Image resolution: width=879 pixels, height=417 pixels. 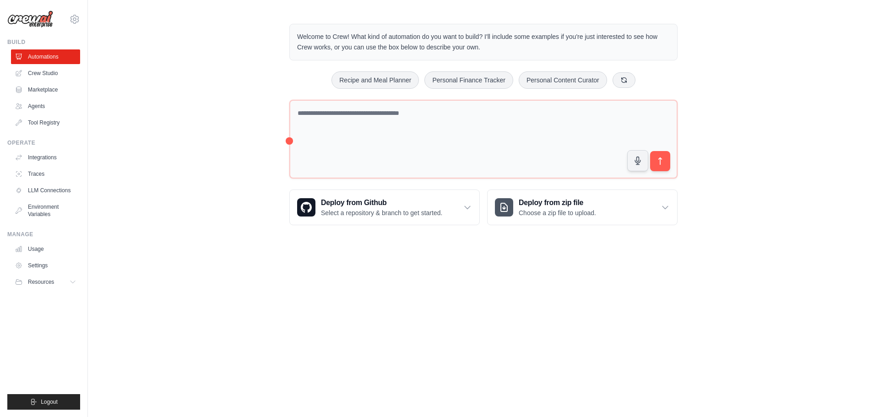 I want to click on span: Logout, so click(x=49, y=402).